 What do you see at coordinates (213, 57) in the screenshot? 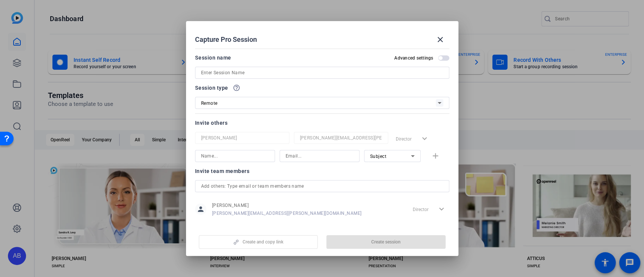
I see `div: Session name` at bounding box center [213, 57].